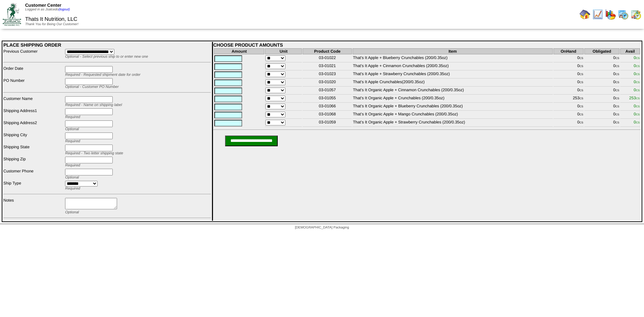 The width and height of the screenshot is (644, 317). What do you see at coordinates (453, 99) in the screenshot?
I see `td: That's It Organic Apple + Crunchables (200/0.35oz)` at bounding box center [453, 99].